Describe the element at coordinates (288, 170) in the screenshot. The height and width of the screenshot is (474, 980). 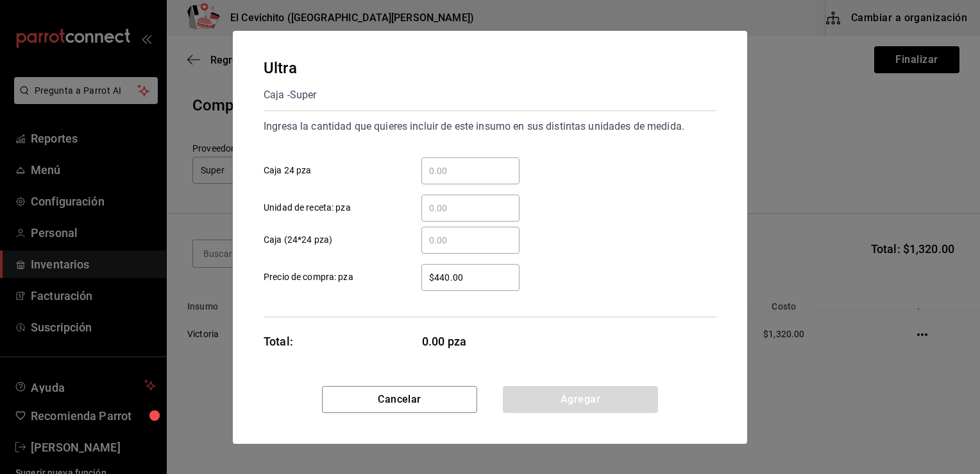
I see `span: Caja 24 pza` at that location.